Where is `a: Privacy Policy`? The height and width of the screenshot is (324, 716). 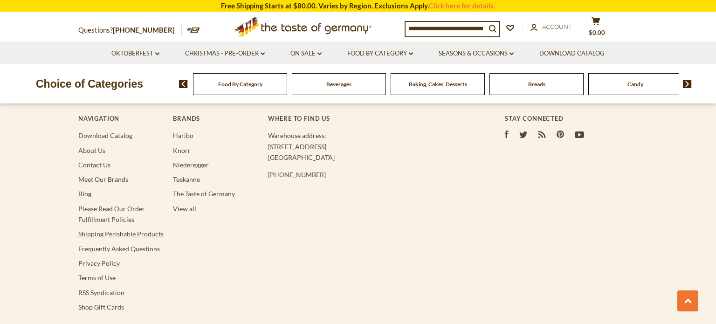 a: Privacy Policy is located at coordinates (99, 263).